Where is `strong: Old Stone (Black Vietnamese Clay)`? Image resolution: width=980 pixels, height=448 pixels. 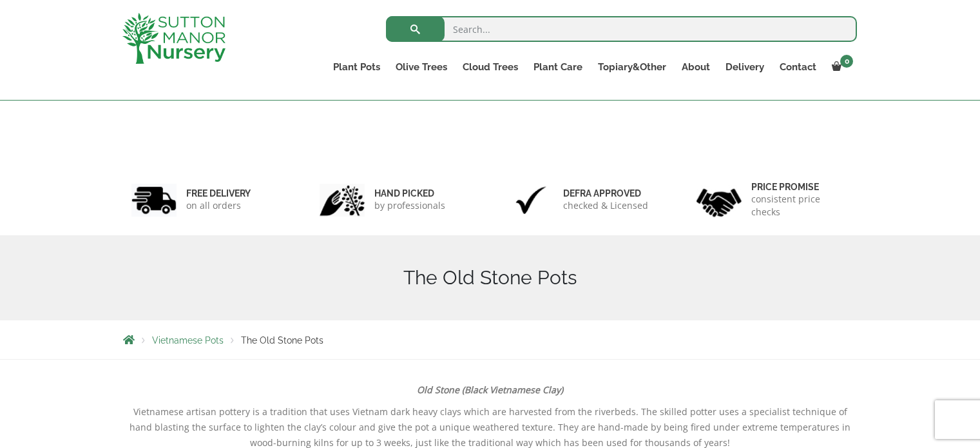
strong: Old Stone (Black Vietnamese Clay) is located at coordinates (489, 389).